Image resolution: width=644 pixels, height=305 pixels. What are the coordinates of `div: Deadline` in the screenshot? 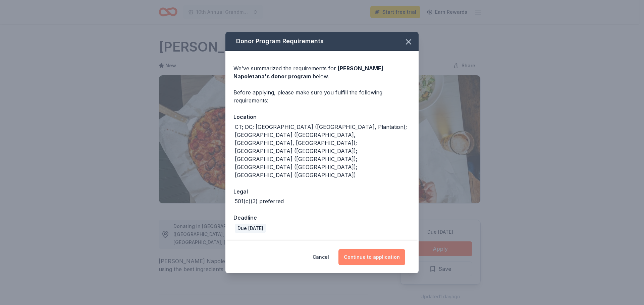 It's located at (322, 218).